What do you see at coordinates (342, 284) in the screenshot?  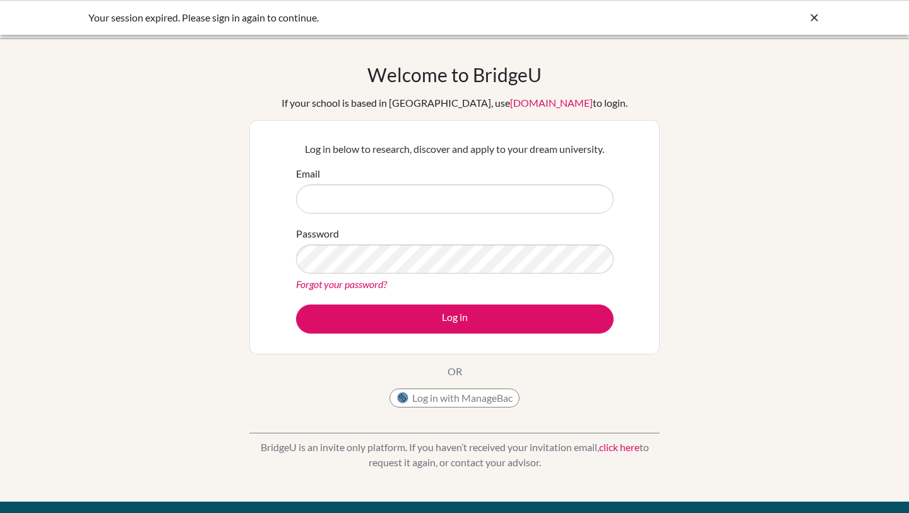 I see `a: Forgot your password?` at bounding box center [342, 284].